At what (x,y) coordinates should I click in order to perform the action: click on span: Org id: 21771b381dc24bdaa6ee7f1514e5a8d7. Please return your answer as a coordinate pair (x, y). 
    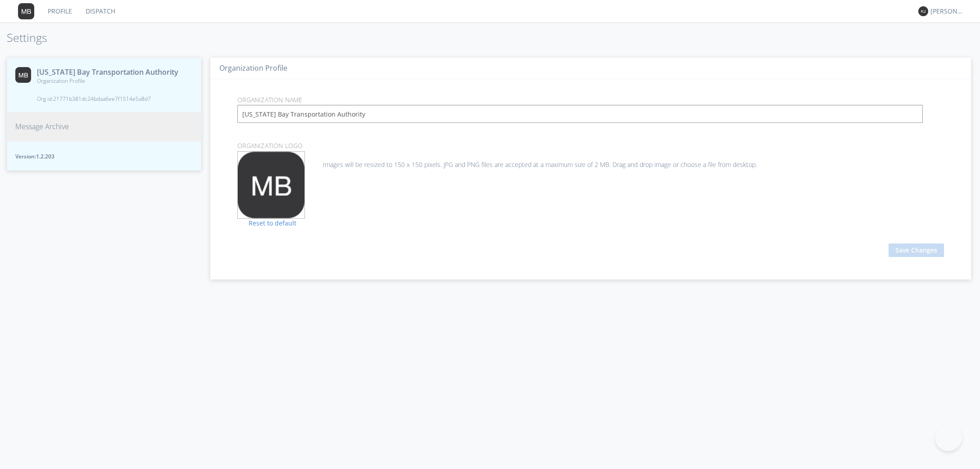
    Looking at the image, I should click on (108, 98).